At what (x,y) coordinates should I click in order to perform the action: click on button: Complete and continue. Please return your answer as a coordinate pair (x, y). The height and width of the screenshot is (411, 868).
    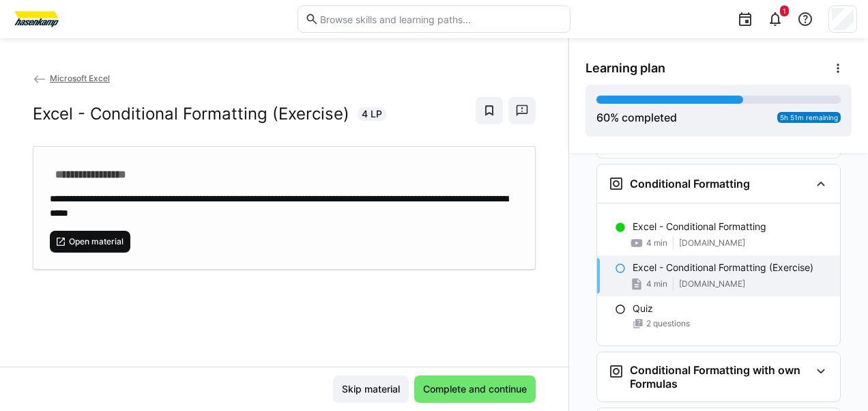
    Looking at the image, I should click on (475, 390).